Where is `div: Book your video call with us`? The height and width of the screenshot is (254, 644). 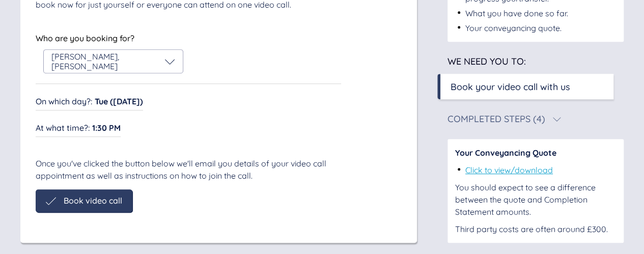
div: Book your video call with us is located at coordinates (510, 87).